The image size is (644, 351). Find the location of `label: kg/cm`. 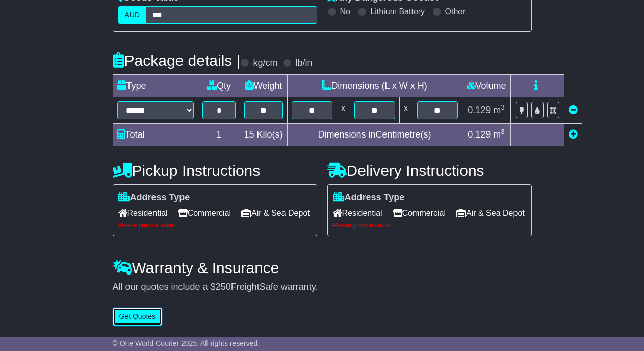

label: kg/cm is located at coordinates (265, 63).